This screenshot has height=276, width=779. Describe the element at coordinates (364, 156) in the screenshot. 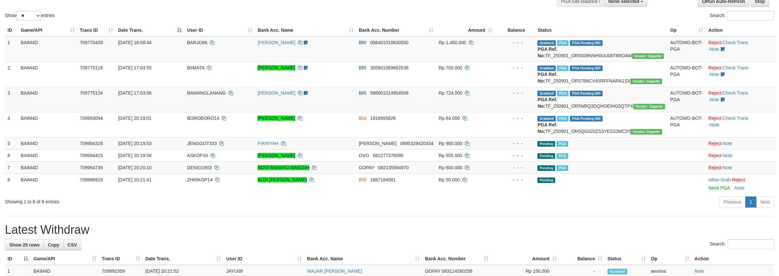

I see `span: OVO` at that location.